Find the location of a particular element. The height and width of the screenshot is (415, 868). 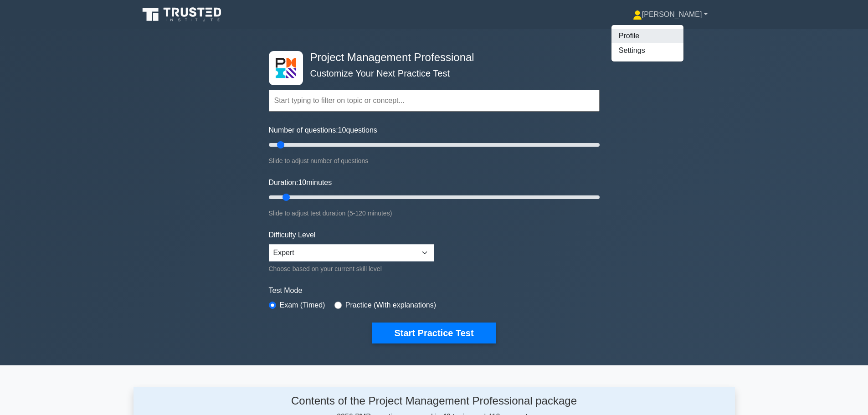

h4: Contents of the Project Management Professional package is located at coordinates (434, 401).